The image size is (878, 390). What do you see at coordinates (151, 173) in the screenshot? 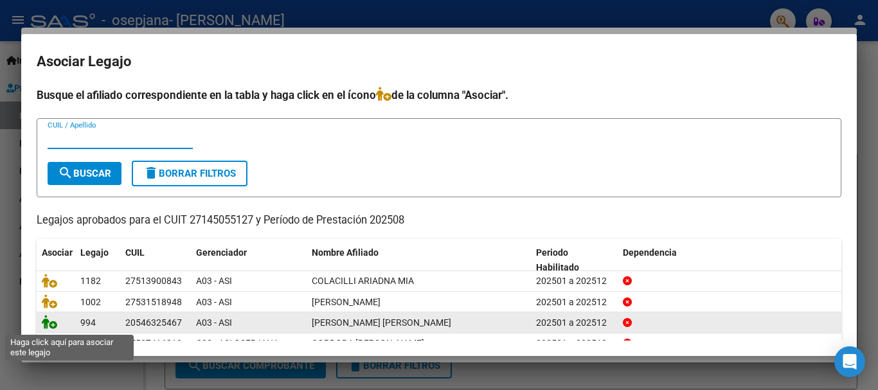
I see `mat-icon: delete` at bounding box center [151, 173].